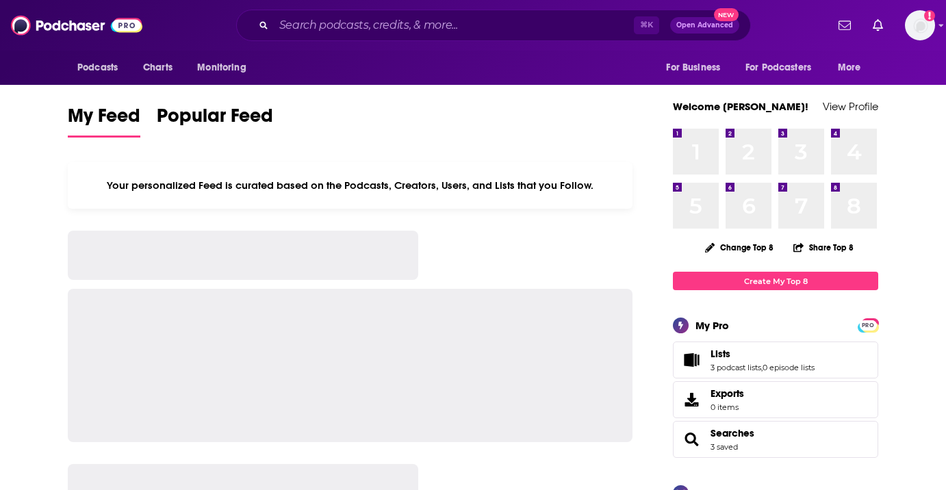  Describe the element at coordinates (646, 25) in the screenshot. I see `span: ⌘ K` at that location.